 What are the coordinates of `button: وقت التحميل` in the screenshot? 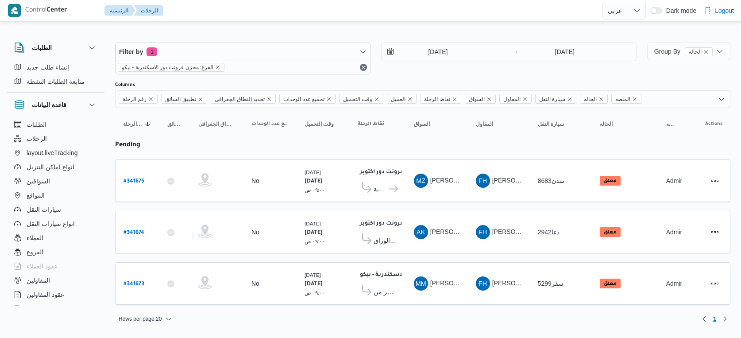 It's located at (323, 124).